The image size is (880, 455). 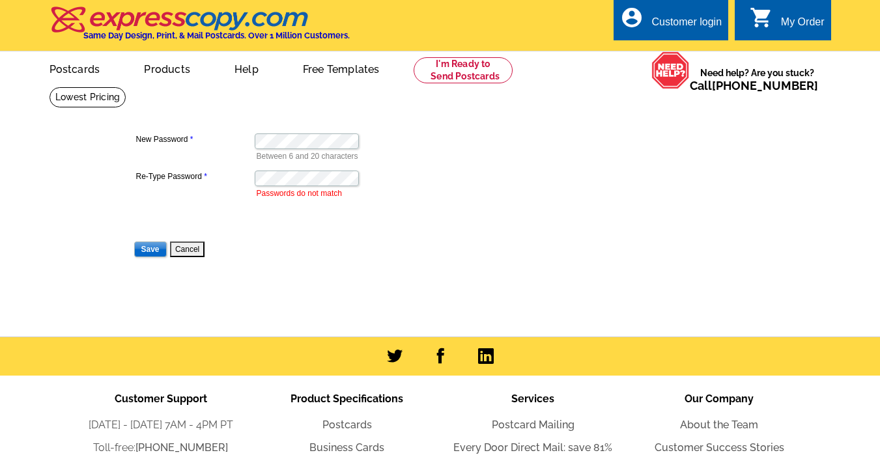 I want to click on i: shopping_cart, so click(x=762, y=18).